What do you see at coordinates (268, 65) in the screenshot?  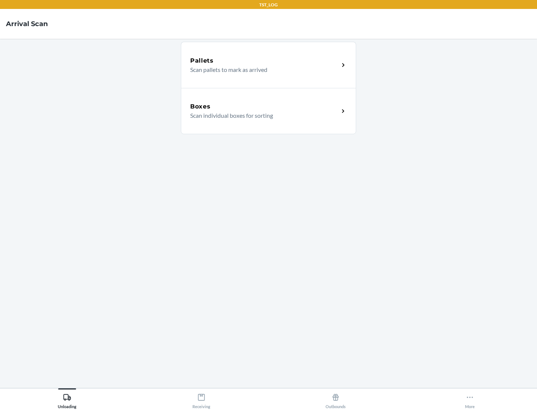 I see `a: PalletsScan pallets to mark as arrived` at bounding box center [268, 65].